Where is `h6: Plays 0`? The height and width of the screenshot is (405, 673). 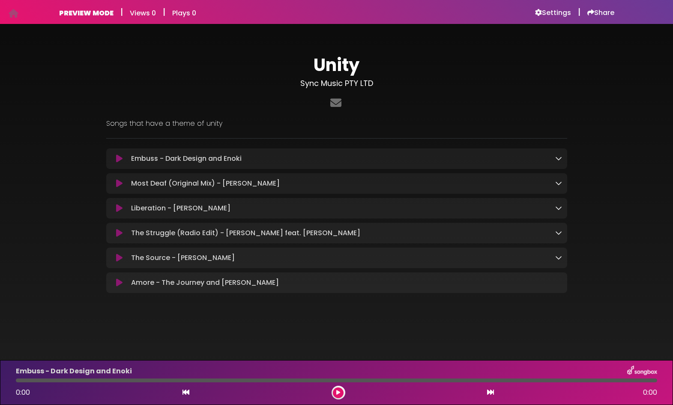 h6: Plays 0 is located at coordinates (184, 13).